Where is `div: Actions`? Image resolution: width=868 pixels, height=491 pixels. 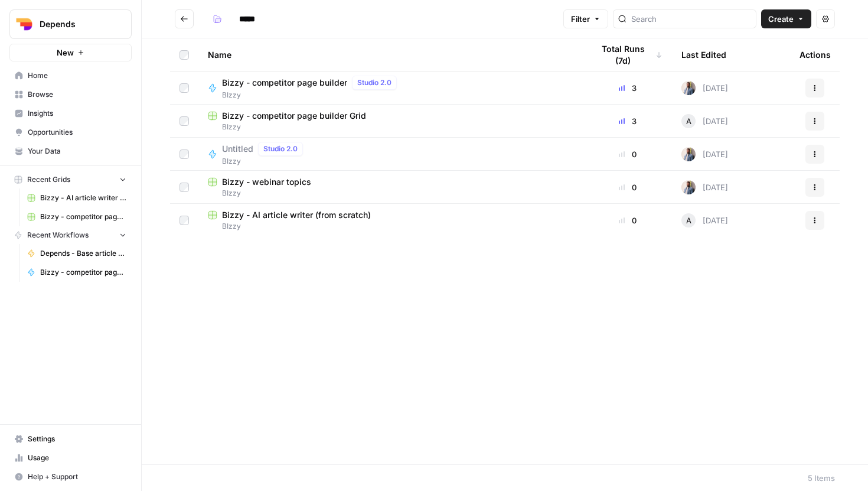 div: Actions is located at coordinates (815, 55).